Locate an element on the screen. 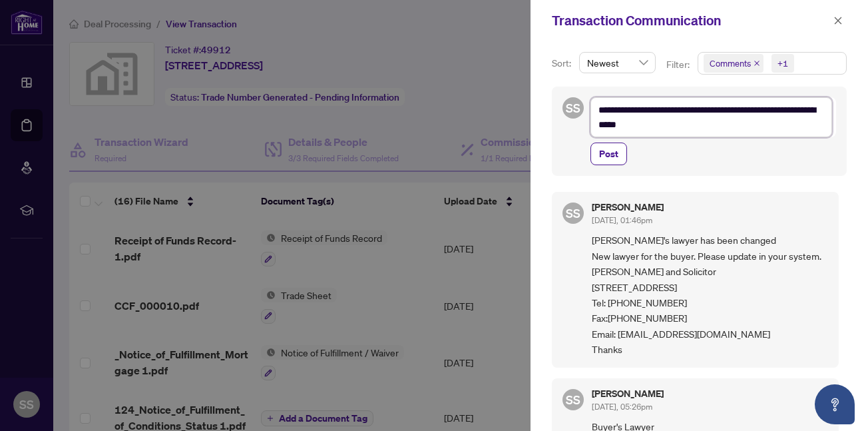  p: Sort: is located at coordinates (562, 63).